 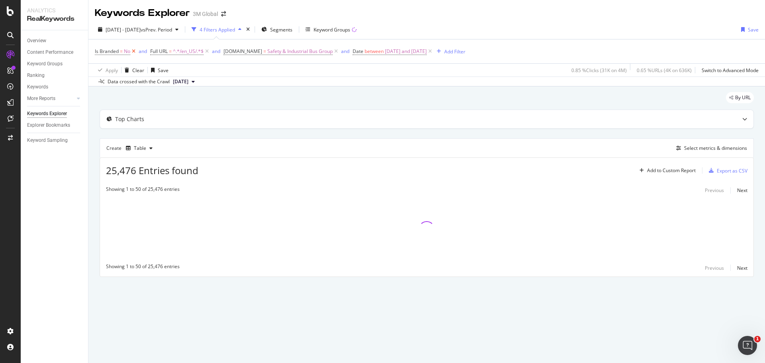 What do you see at coordinates (55, 113) in the screenshot?
I see `a: Keywords Explorer` at bounding box center [55, 113].